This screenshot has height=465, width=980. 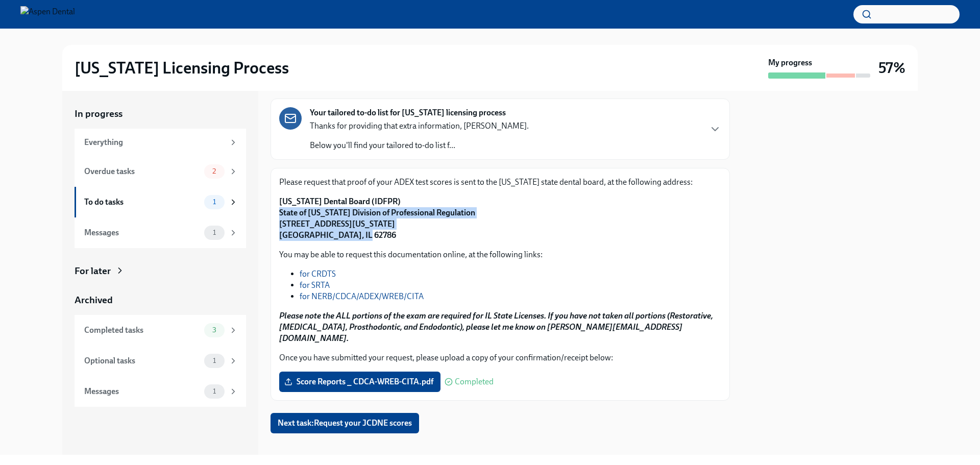 I want to click on div: Overdue tasks, so click(x=142, y=172).